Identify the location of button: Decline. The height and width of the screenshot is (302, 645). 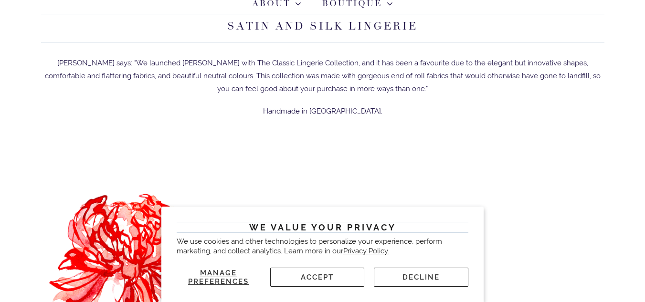
(421, 277).